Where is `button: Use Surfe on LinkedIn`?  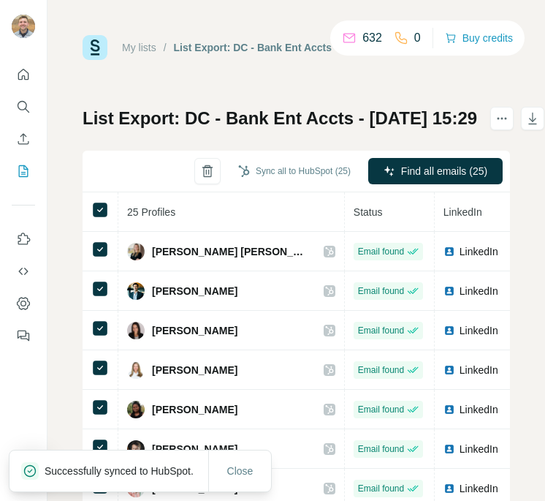 button: Use Surfe on LinkedIn is located at coordinates (23, 239).